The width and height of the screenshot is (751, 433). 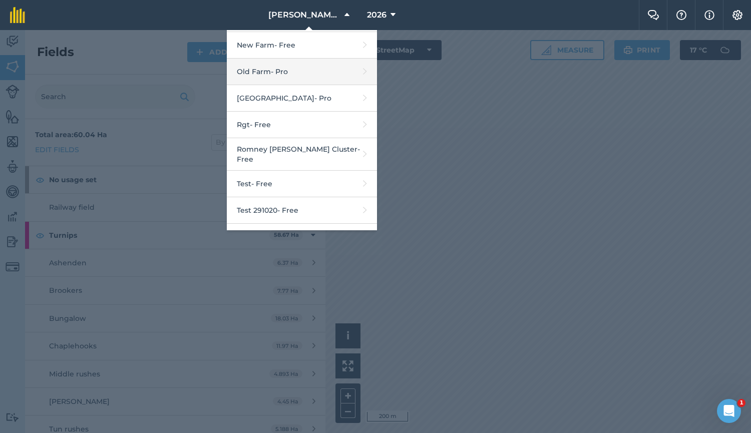 I want to click on img: A cog icon, so click(x=737, y=15).